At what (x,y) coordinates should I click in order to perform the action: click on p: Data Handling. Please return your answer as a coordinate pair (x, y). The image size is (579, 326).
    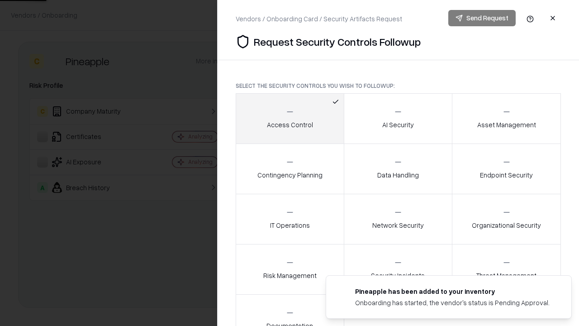
    Looking at the image, I should click on (398, 175).